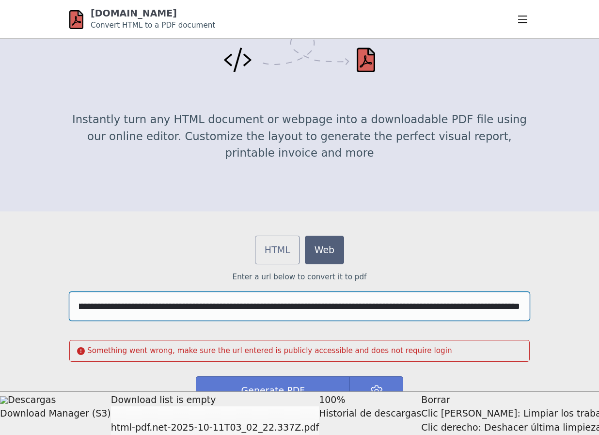 The height and width of the screenshot is (435, 599). I want to click on div: Historial de descargas, so click(370, 413).